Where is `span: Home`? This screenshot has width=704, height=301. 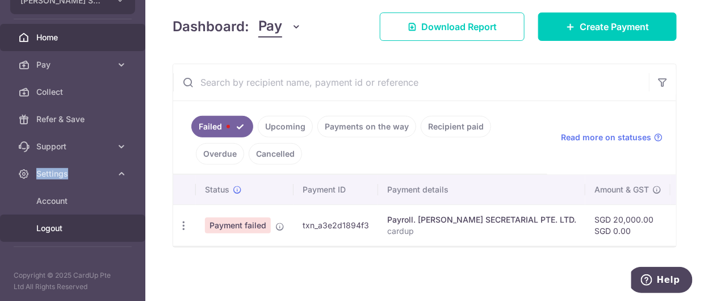 span: Home is located at coordinates (74, 37).